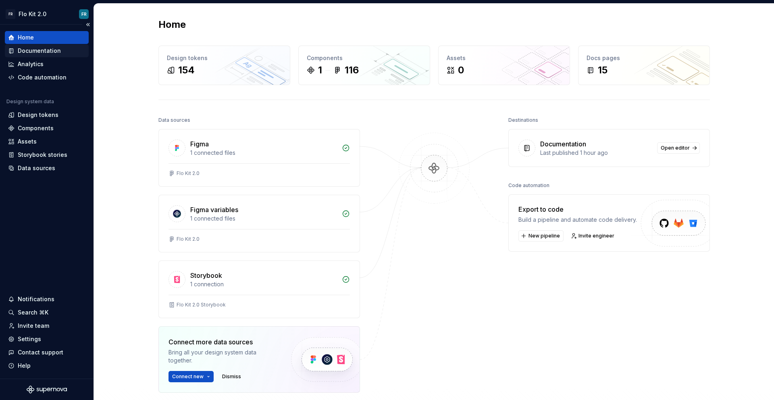 This screenshot has height=400, width=774. I want to click on div: Export to code, so click(577, 209).